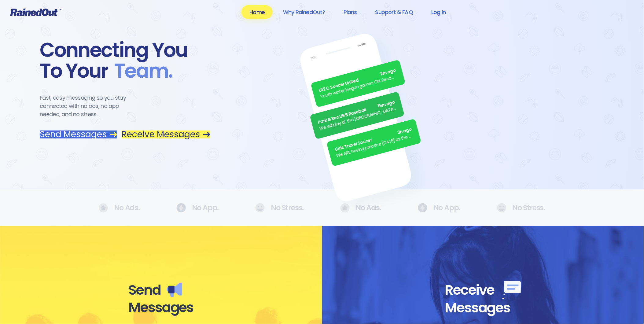 The height and width of the screenshot is (324, 644). What do you see at coordinates (166, 135) in the screenshot?
I see `span: Receive Messages` at bounding box center [166, 135].